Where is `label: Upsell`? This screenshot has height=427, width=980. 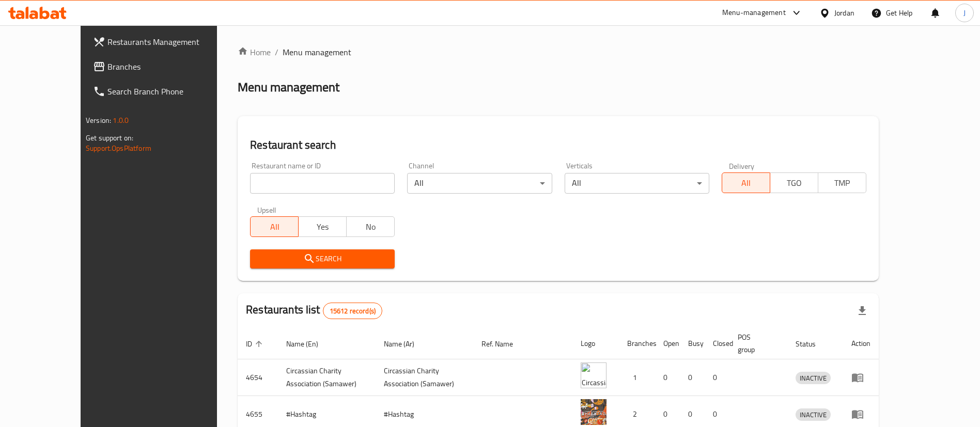 label: Upsell is located at coordinates (267, 210).